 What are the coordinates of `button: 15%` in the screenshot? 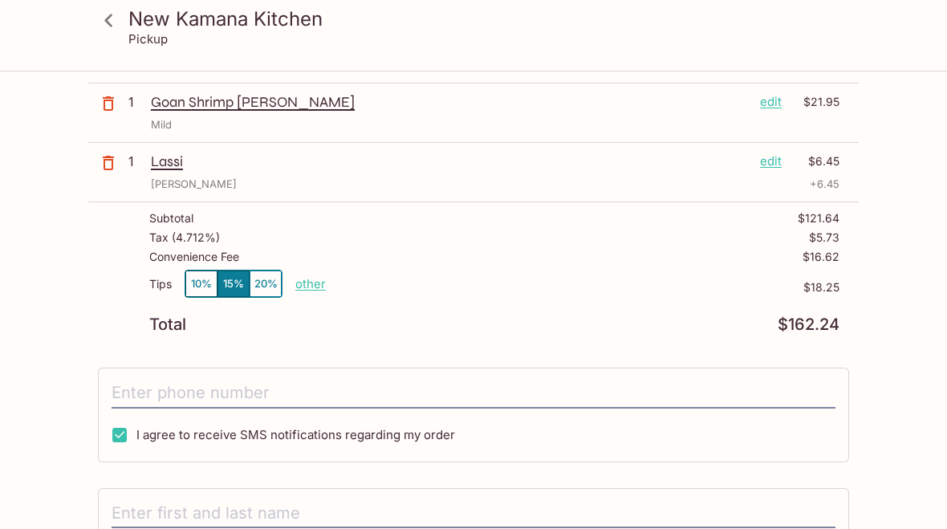 It's located at (234, 283).